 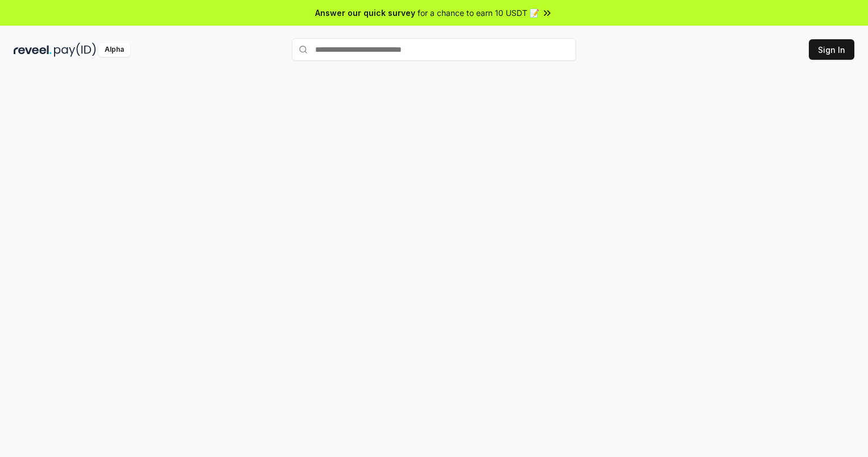 What do you see at coordinates (114, 49) in the screenshot?
I see `div: Alpha` at bounding box center [114, 49].